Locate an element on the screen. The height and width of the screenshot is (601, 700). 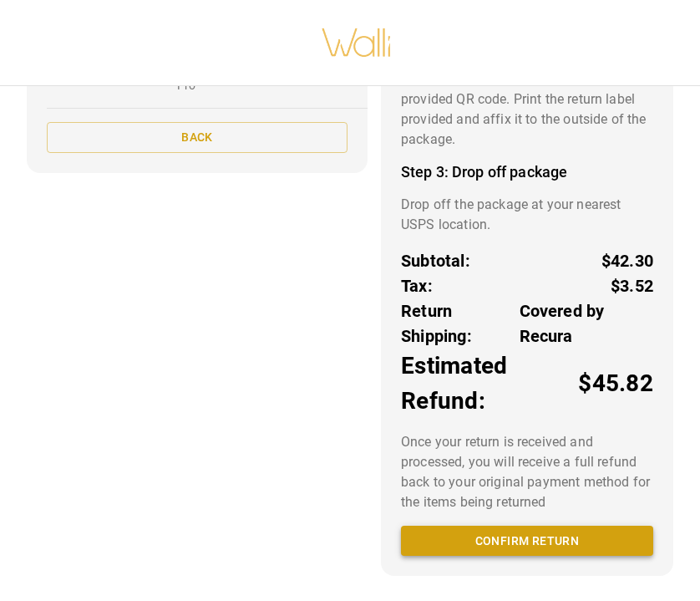
p: You can skip this step if you use the provided QR code. Print the return label provided and affix... is located at coordinates (527, 109).